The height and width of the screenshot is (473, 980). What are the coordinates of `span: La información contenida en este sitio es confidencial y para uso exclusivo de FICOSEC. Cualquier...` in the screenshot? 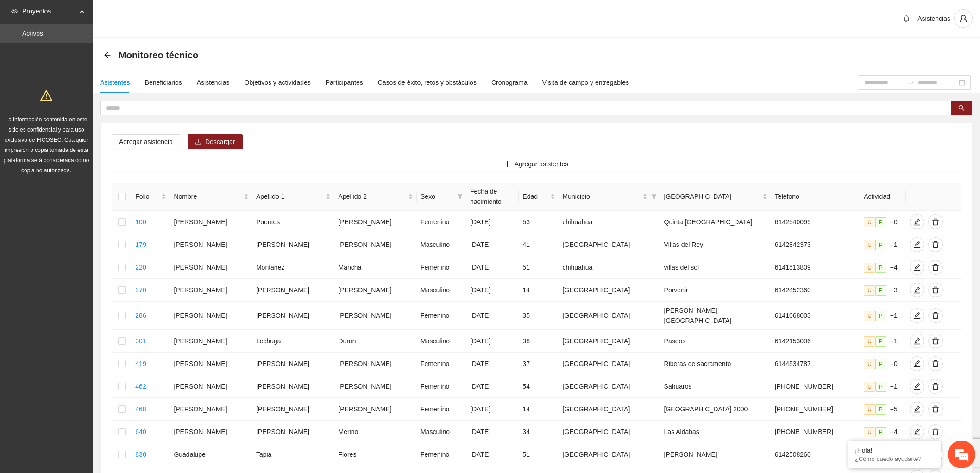 It's located at (46, 145).